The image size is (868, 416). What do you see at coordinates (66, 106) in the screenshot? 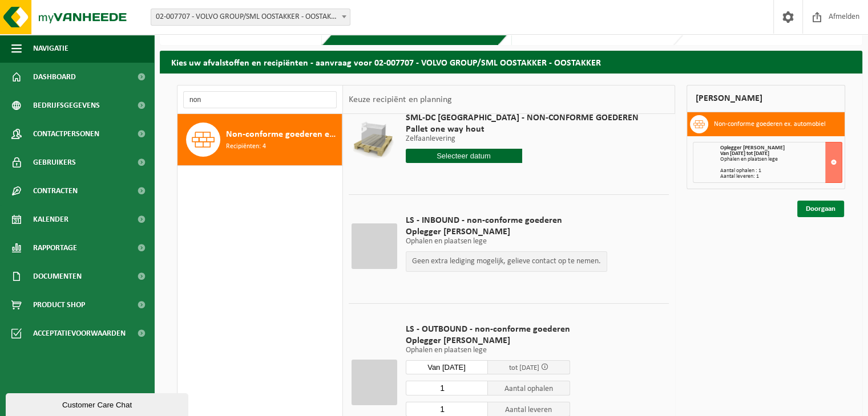
I see `span: Bedrijfsgegevens` at bounding box center [66, 106].